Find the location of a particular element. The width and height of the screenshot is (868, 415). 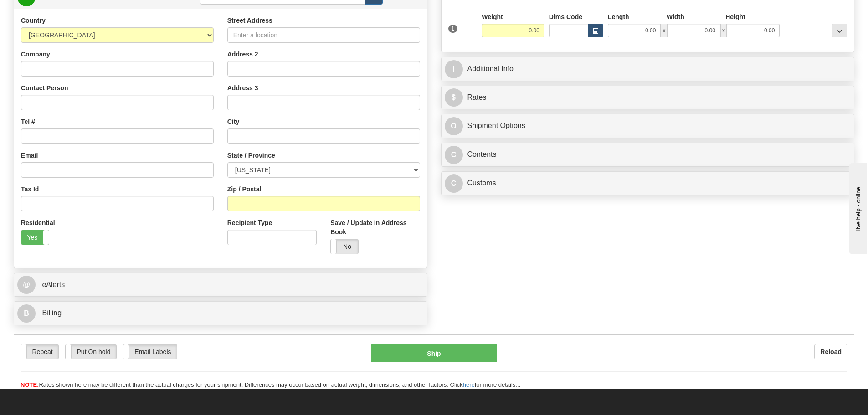

span: Billing is located at coordinates (52, 313).